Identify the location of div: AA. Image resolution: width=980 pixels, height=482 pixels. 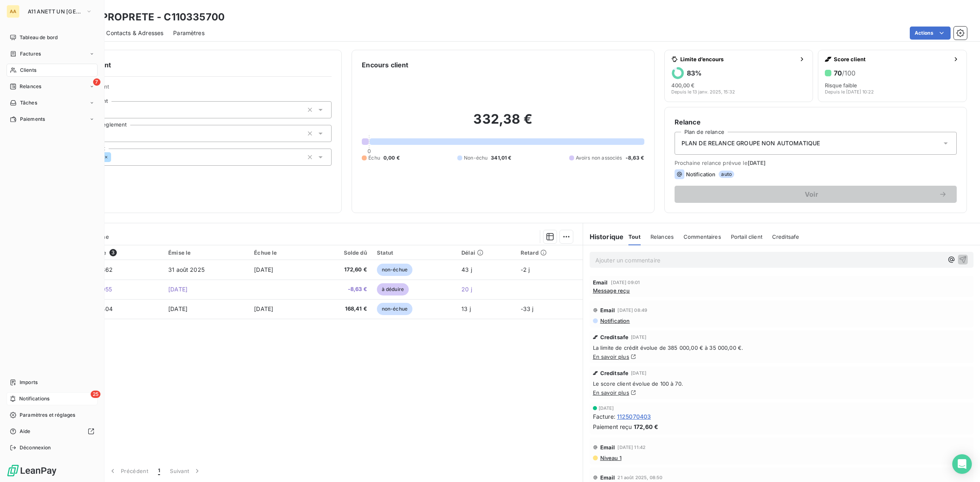
(13, 12).